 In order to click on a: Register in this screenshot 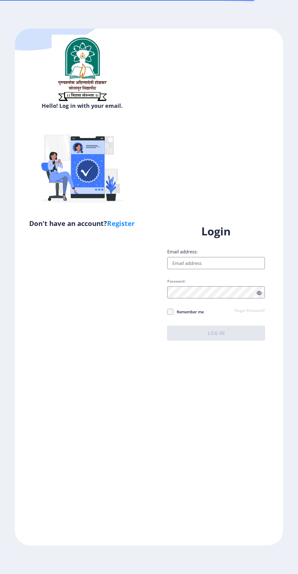, I will do `click(121, 223)`.